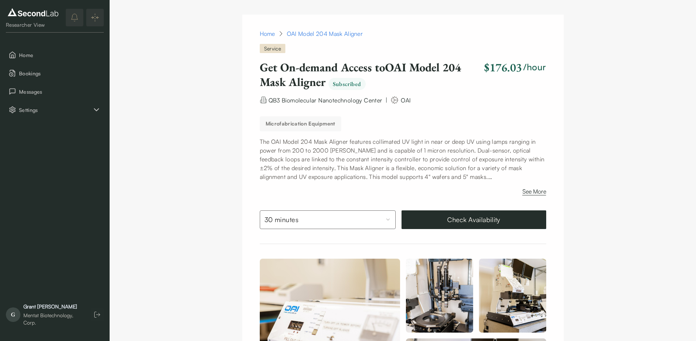  What do you see at coordinates (300, 124) in the screenshot?
I see `button: Microfabrication Equipment` at bounding box center [300, 124].